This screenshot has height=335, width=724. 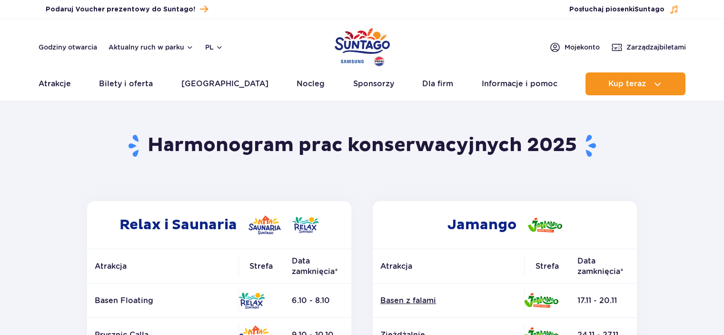 I want to click on a: Bilety i oferta, so click(x=126, y=84).